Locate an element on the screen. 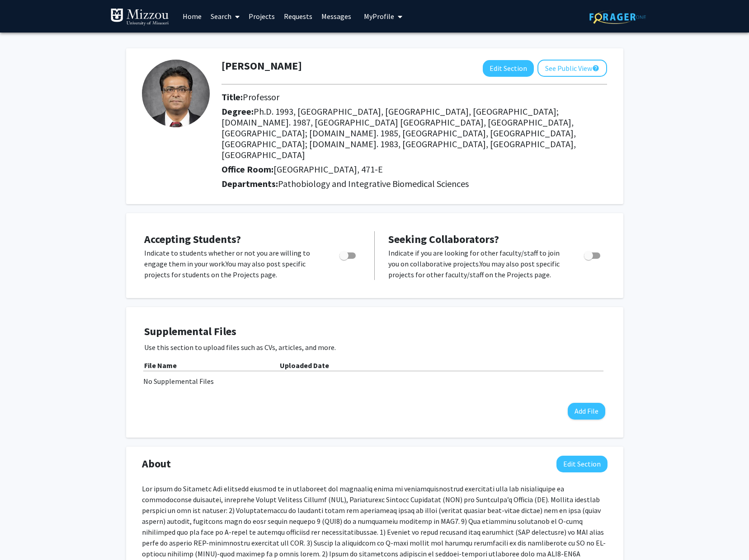 This screenshot has width=749, height=560. p: Use this section to upload files such as CVs, articles, and more. is located at coordinates (375, 348).